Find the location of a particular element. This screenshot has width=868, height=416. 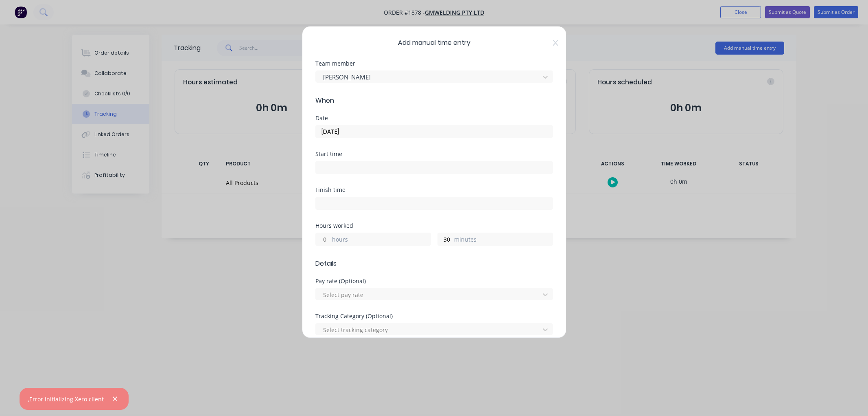

div: ,Error initializing Xero client is located at coordinates (66, 398).